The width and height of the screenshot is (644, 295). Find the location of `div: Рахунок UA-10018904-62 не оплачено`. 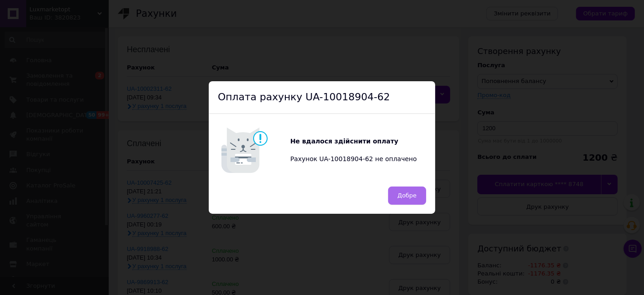

div: Рахунок UA-10018904-62 не оплачено is located at coordinates (354, 150).